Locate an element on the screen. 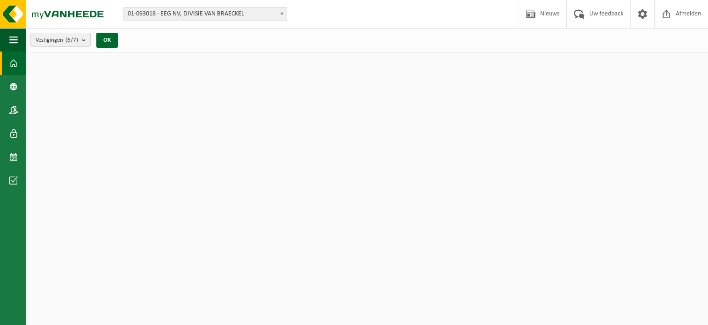 This screenshot has height=325, width=708. button: OK is located at coordinates (107, 40).